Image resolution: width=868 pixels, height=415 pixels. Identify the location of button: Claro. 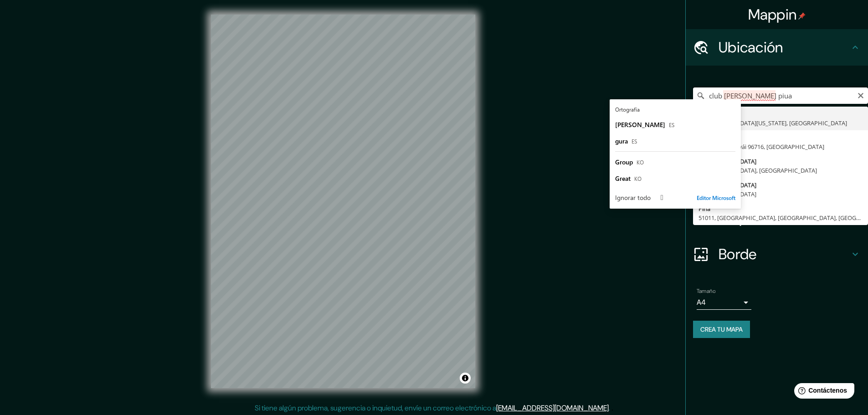
(860, 95).